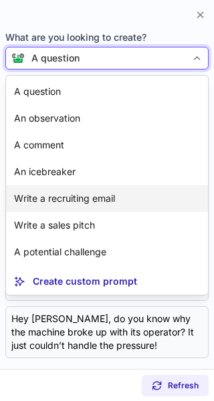 This screenshot has width=214, height=401. What do you see at coordinates (56, 58) in the screenshot?
I see `div: A question` at bounding box center [56, 58].